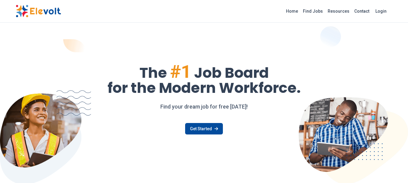 Image resolution: width=408 pixels, height=183 pixels. I want to click on a: Login, so click(381, 11).